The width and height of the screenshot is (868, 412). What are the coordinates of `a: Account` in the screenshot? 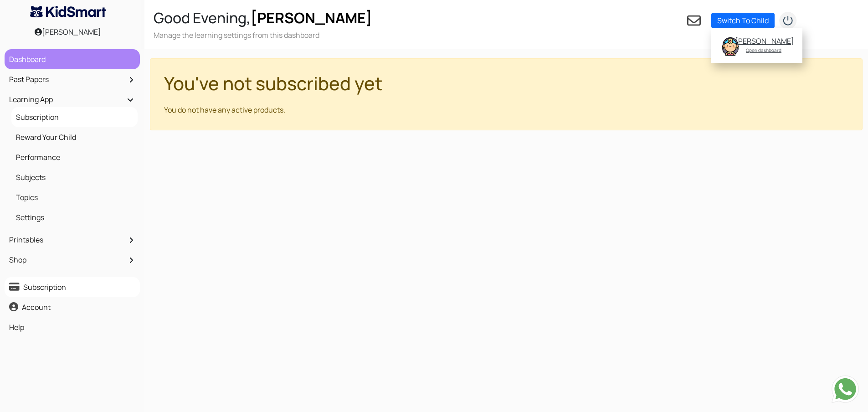 It's located at (72, 307).